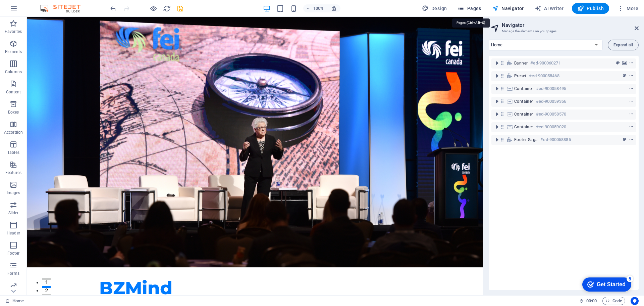 Image resolution: width=644 pixels, height=306 pixels. Describe the element at coordinates (564, 31) in the screenshot. I see `h3: Manage the elements on your pages` at that location.